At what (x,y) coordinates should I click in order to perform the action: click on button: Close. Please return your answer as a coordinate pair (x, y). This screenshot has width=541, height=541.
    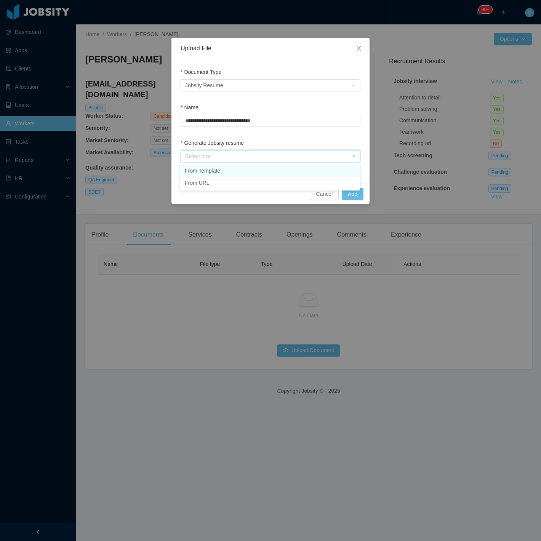
    Looking at the image, I should click on (359, 49).